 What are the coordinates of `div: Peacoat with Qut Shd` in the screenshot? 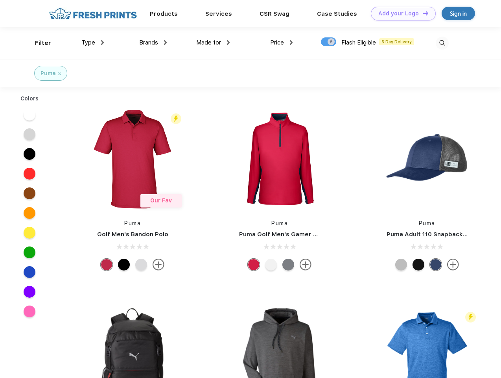 It's located at (436, 264).